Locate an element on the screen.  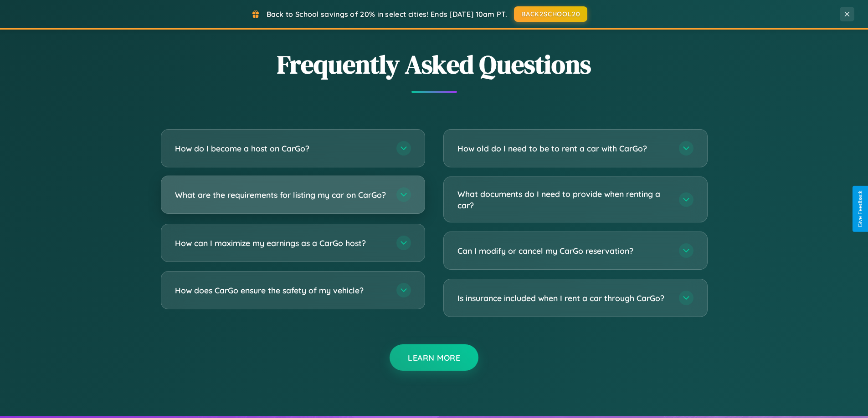
h3: How does CarGo ensure the safety of my vehicle? is located at coordinates (281, 291).